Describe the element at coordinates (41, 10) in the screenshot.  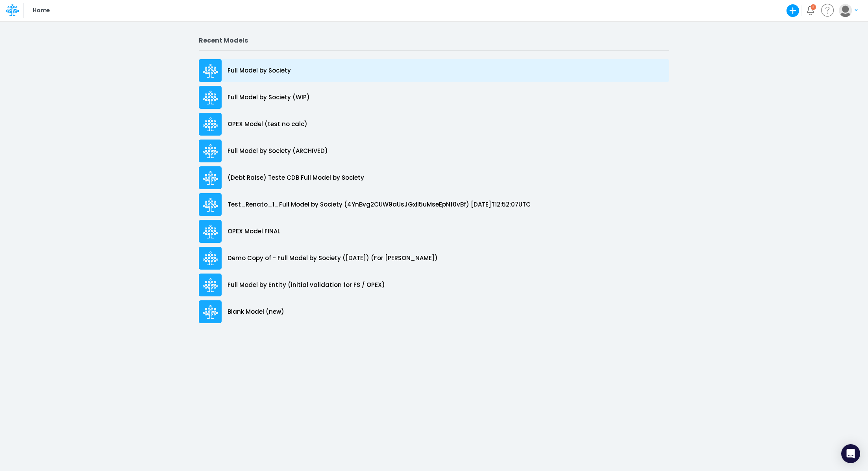
I see `p: Home` at that location.